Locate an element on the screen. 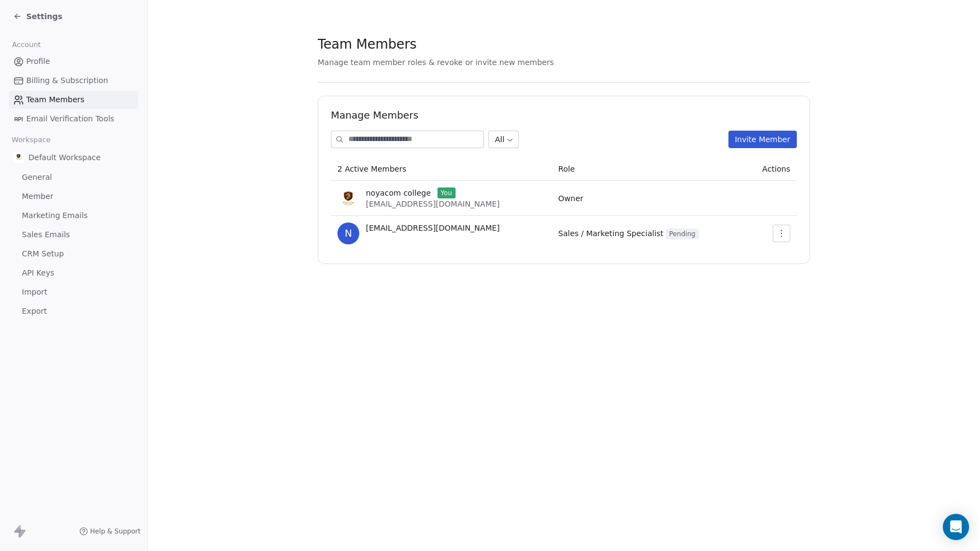 Image resolution: width=980 pixels, height=551 pixels. a: Email Verification Tools is located at coordinates (73, 118).